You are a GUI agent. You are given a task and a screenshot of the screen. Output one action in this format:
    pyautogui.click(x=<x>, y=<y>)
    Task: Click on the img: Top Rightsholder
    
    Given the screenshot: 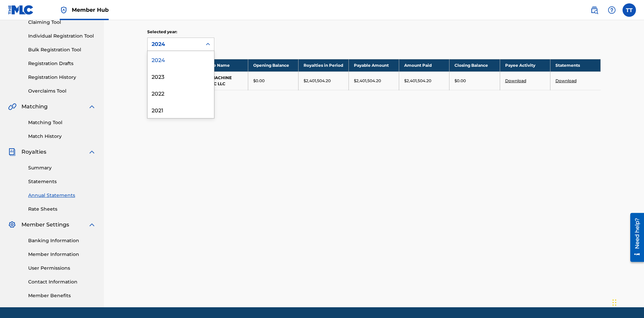 What is the action you would take?
    pyautogui.click(x=64, y=10)
    